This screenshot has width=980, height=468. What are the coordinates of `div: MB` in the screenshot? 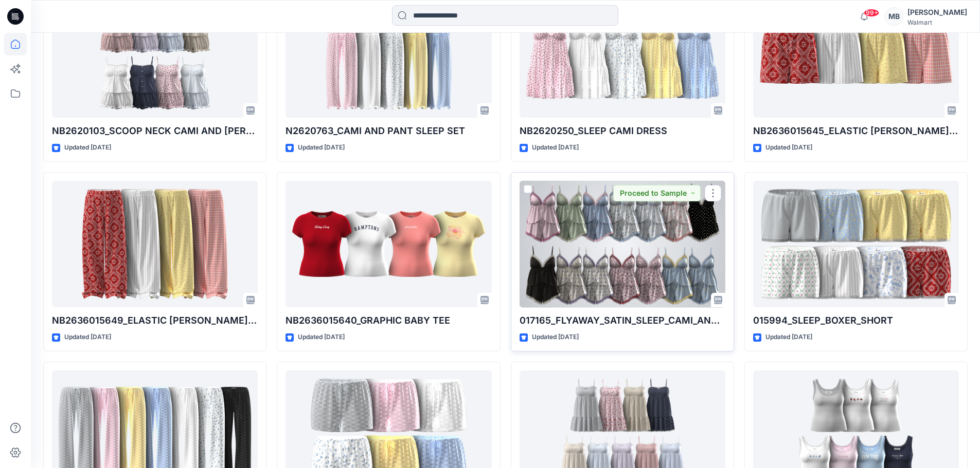 It's located at (894, 16).